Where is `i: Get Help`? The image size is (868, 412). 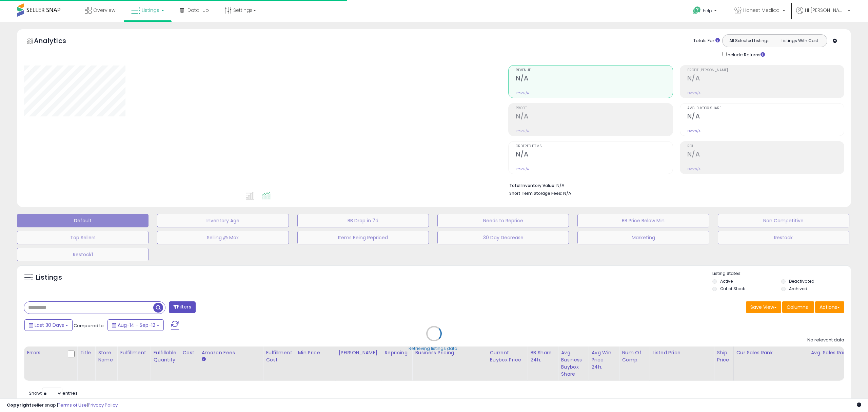 i: Get Help is located at coordinates (697, 10).